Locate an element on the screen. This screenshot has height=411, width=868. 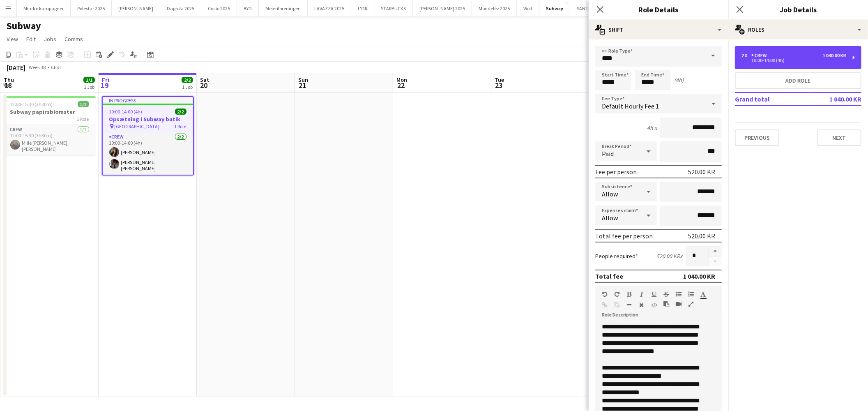
button: Mindre kampagner is located at coordinates (44, 8).